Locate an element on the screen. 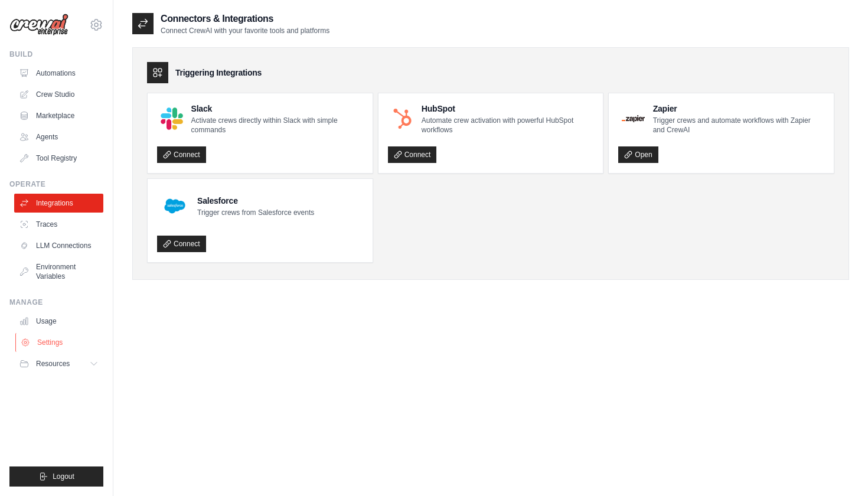  p: Trigger crews and automate workflows with Zapier and CrewAI is located at coordinates (739, 125).